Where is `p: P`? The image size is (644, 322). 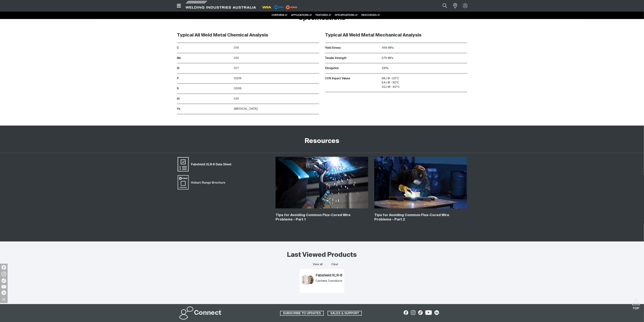
p: P is located at coordinates (205, 78).